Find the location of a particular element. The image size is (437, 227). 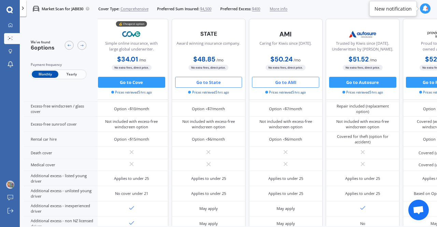

span: More info is located at coordinates (279, 9).